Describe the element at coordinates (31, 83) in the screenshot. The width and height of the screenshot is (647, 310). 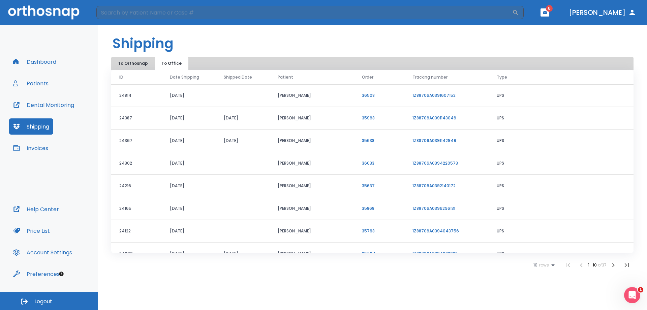
I see `button: Patients` at that location.